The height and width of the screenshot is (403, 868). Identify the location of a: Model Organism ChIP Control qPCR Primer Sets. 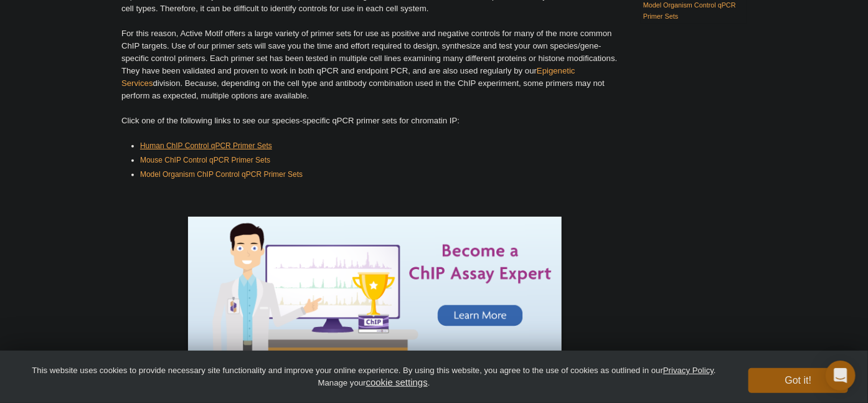
(221, 174).